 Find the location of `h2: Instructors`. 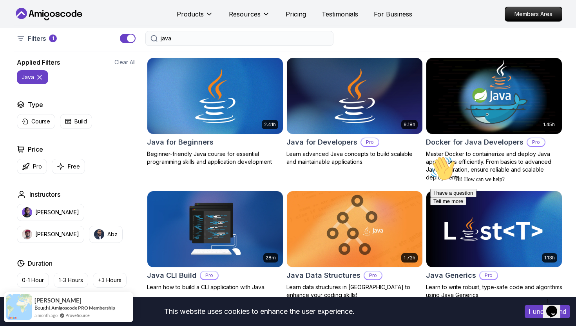

h2: Instructors is located at coordinates (45, 194).